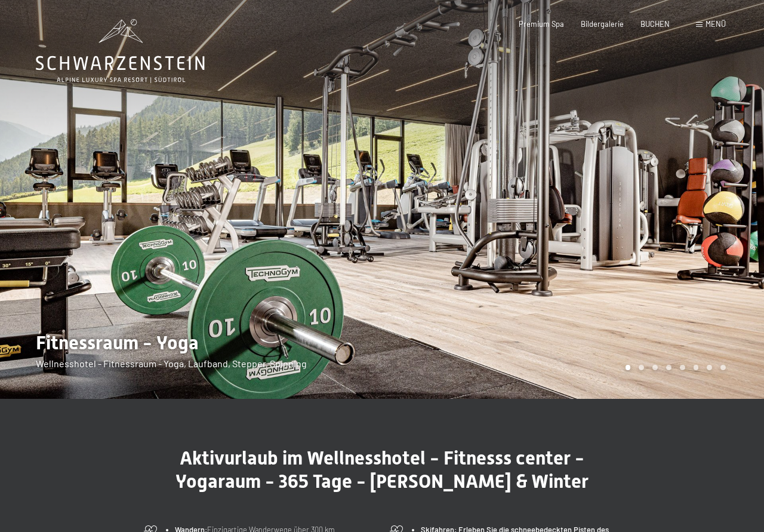  What do you see at coordinates (628, 367) in the screenshot?
I see `div: Carousel Page 1 (Current Slide)` at bounding box center [628, 367].